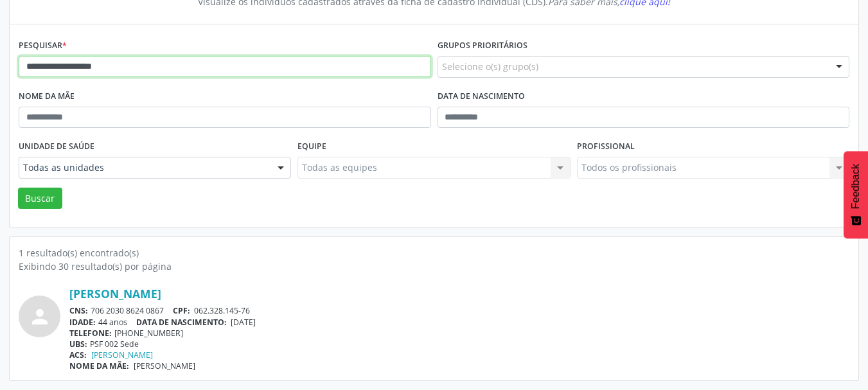  I want to click on div: Exibindo 30 resultado(s) por página, so click(434, 267).